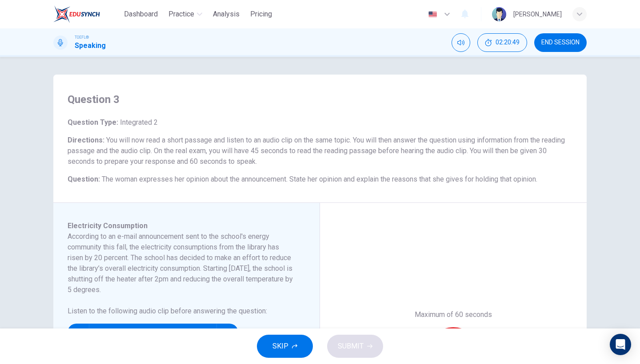  Describe the element at coordinates (181, 311) in the screenshot. I see `h6: Listen to the following audio clip before answering the question :` at that location.